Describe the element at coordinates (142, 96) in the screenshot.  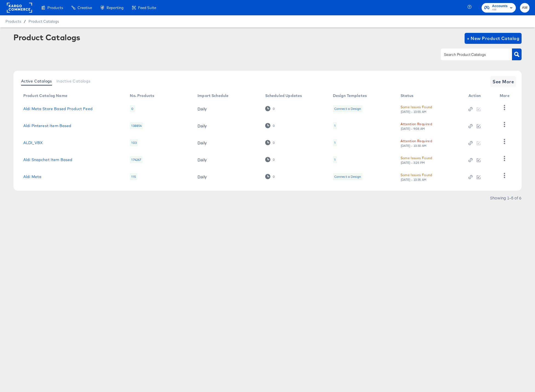
I see `div: No. Products` at that location.